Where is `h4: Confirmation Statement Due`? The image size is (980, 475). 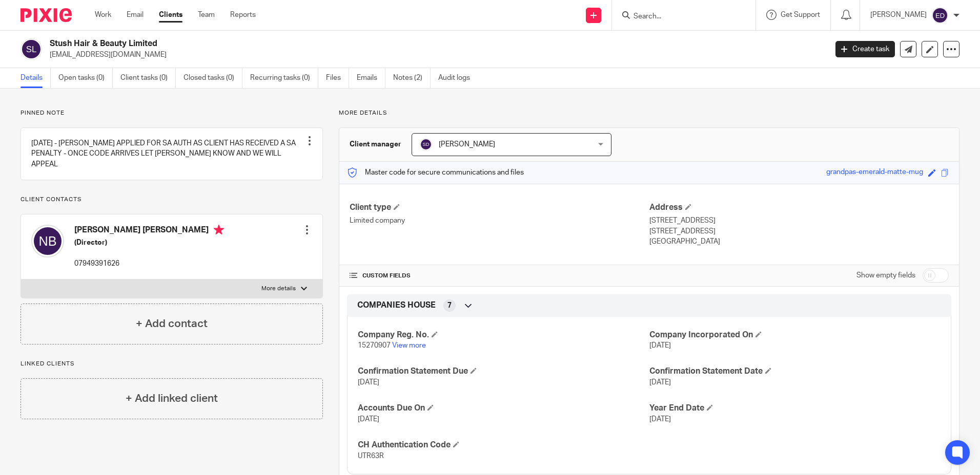
h4: Confirmation Statement Due is located at coordinates (504, 371).